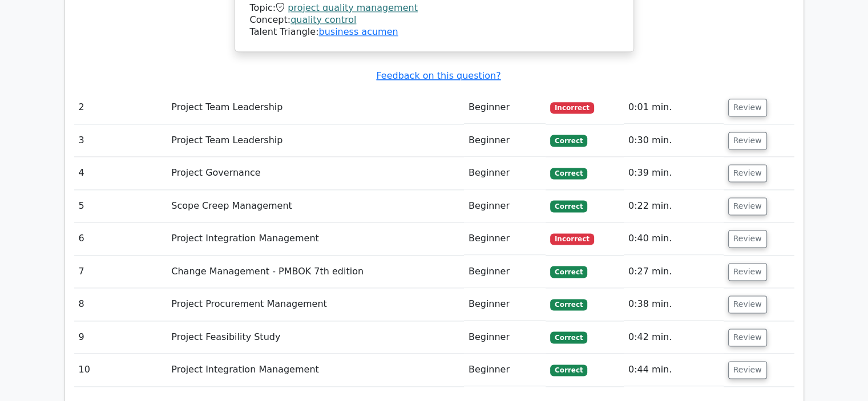 This screenshot has height=401, width=868. Describe the element at coordinates (674, 369) in the screenshot. I see `td: 0:44 min.` at that location.